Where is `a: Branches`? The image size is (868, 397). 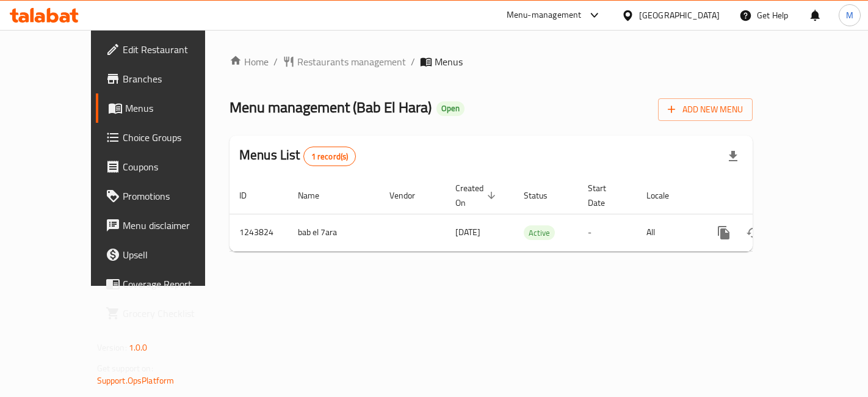 a: Branches is located at coordinates (166, 79).